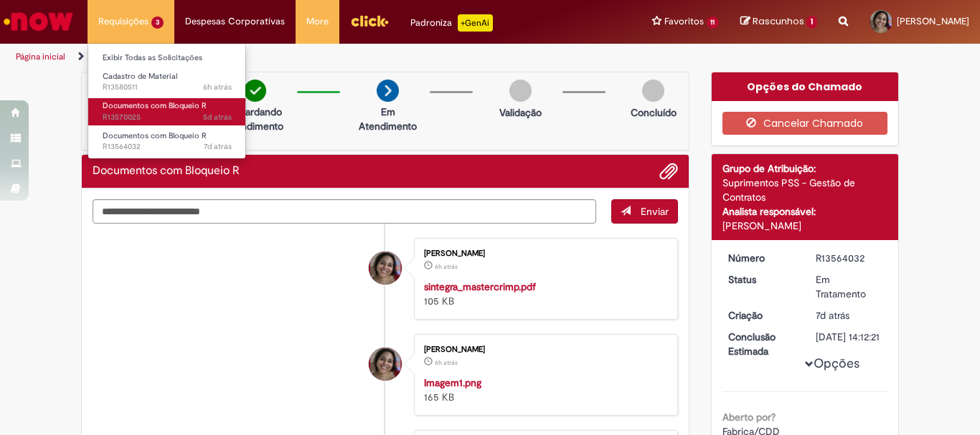 The width and height of the screenshot is (980, 435). Describe the element at coordinates (762, 344) in the screenshot. I see `dt: Conclusão Estimada` at that location.